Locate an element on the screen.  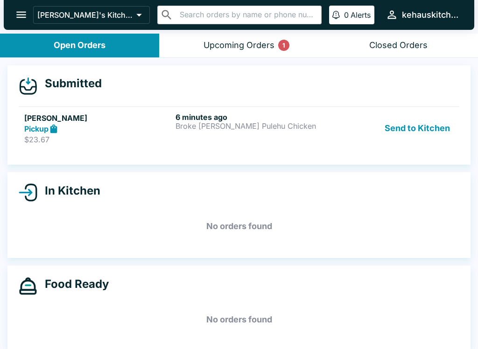
input: Search orders by name or phone number is located at coordinates (247, 15).